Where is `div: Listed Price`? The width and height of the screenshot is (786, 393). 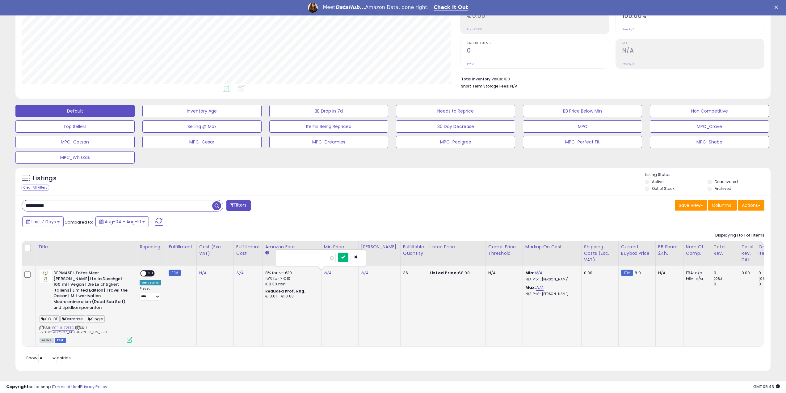 div: Listed Price is located at coordinates (456, 247).